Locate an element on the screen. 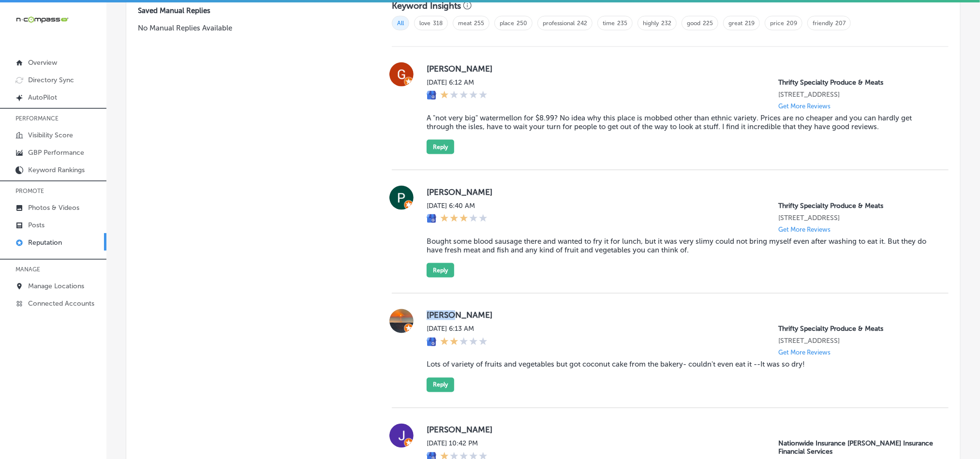 This screenshot has width=980, height=459. div: 1 Star is located at coordinates (464, 96).